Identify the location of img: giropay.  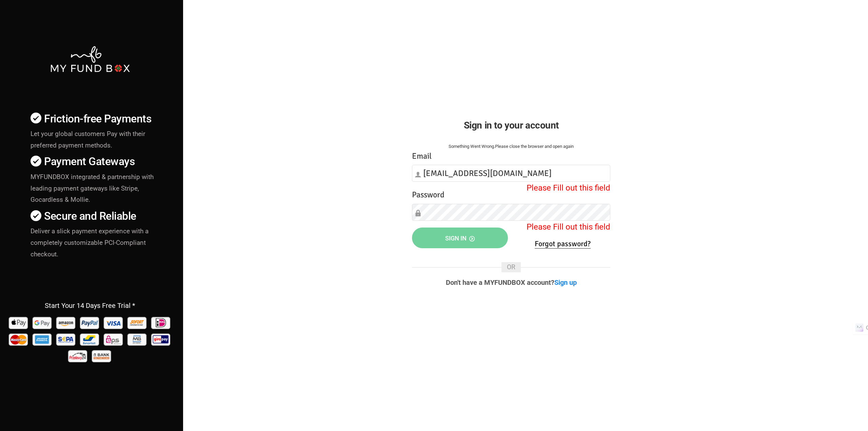
(161, 339).